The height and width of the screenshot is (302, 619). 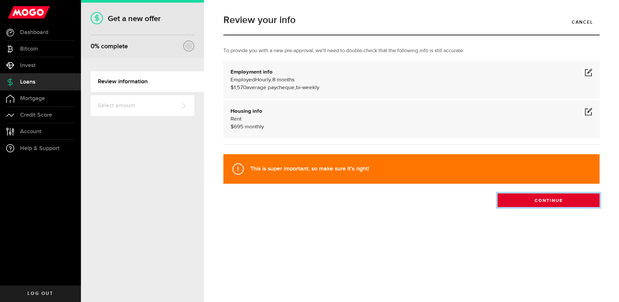 What do you see at coordinates (238, 87) in the screenshot?
I see `span: $1,570` at bounding box center [238, 87].